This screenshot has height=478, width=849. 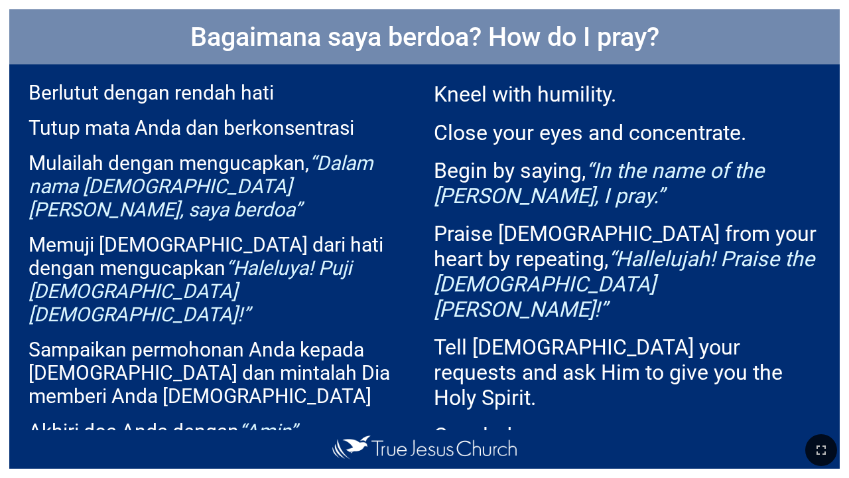 I want to click on p: Tutup mata Anda dan berkonsentrasi, so click(x=222, y=127).